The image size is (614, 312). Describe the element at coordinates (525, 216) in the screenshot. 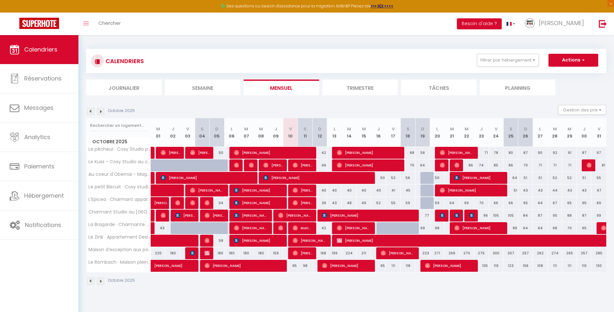

I see `div: 84` at that location.